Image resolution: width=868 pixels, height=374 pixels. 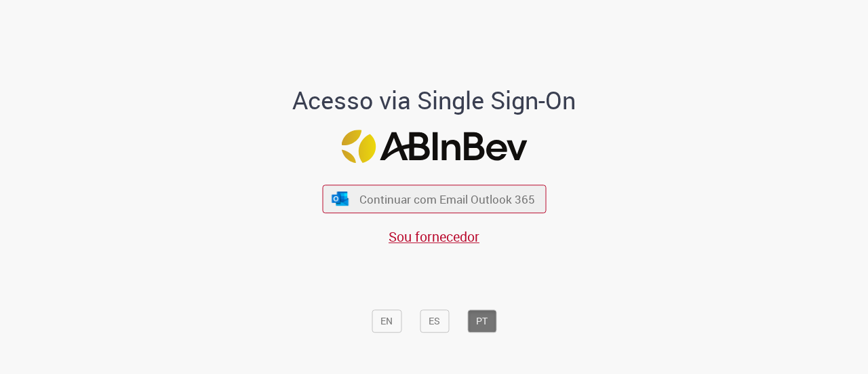 I want to click on button: ícone Azure/Microsoft 360 Continuar com Email Outlook 365, so click(x=434, y=199).